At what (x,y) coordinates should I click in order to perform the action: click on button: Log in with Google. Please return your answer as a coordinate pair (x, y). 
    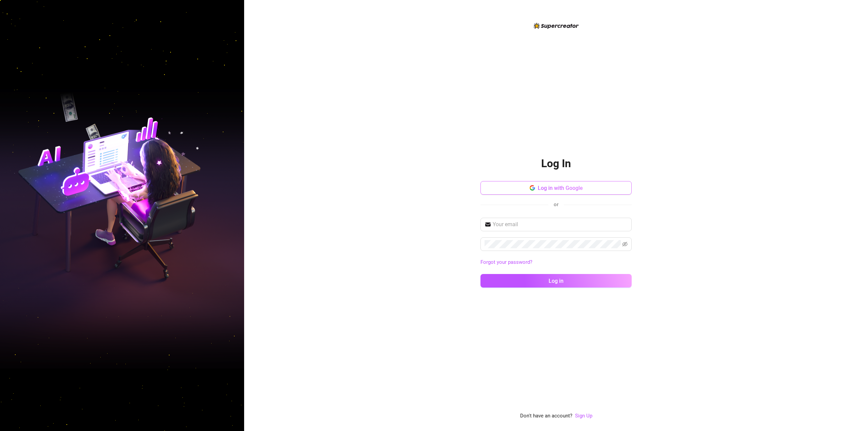
    Looking at the image, I should click on (556, 188).